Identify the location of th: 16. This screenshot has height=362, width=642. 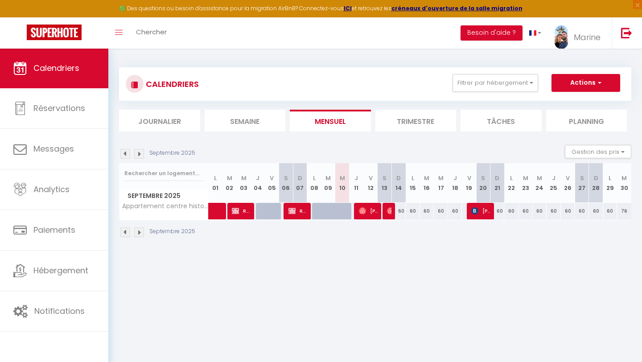
(427, 183).